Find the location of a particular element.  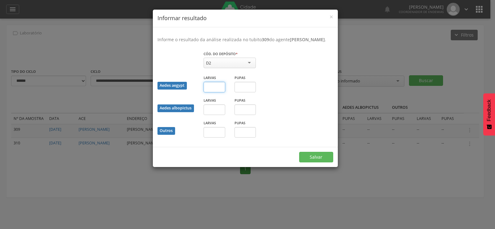

div: Outros is located at coordinates (166, 131).